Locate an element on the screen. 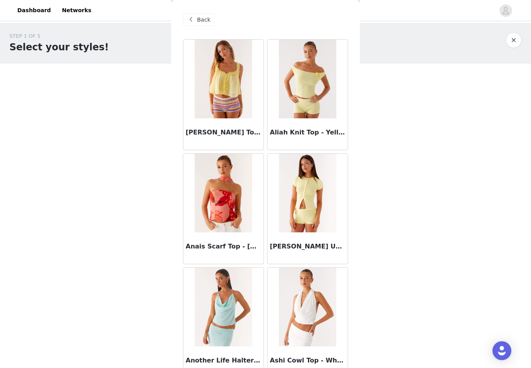 The height and width of the screenshot is (368, 531). span: Back is located at coordinates (204, 20).